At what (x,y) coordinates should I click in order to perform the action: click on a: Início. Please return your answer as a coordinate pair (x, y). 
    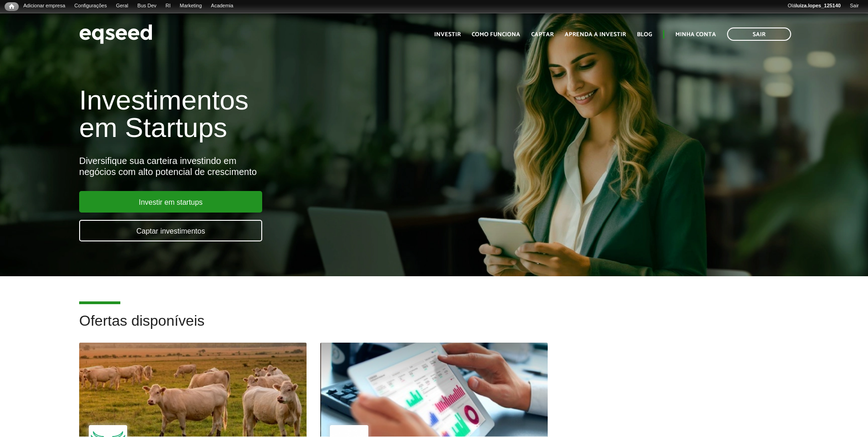
    Looking at the image, I should click on (12, 6).